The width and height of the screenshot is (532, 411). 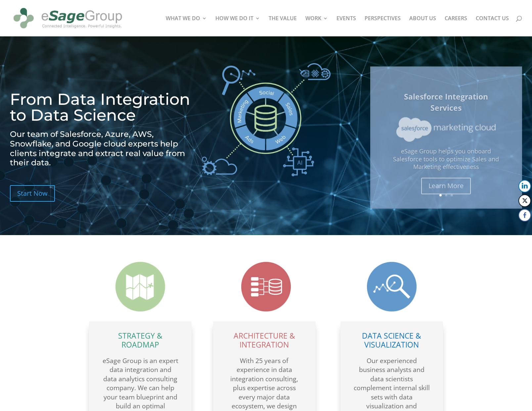 What do you see at coordinates (492, 26) in the screenshot?
I see `a: CONTACT US` at bounding box center [492, 26].